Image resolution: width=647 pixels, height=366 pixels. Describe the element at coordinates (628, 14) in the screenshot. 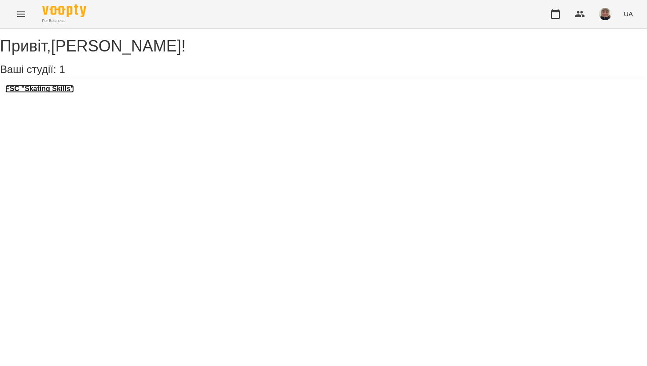

I see `span: UA` at that location.